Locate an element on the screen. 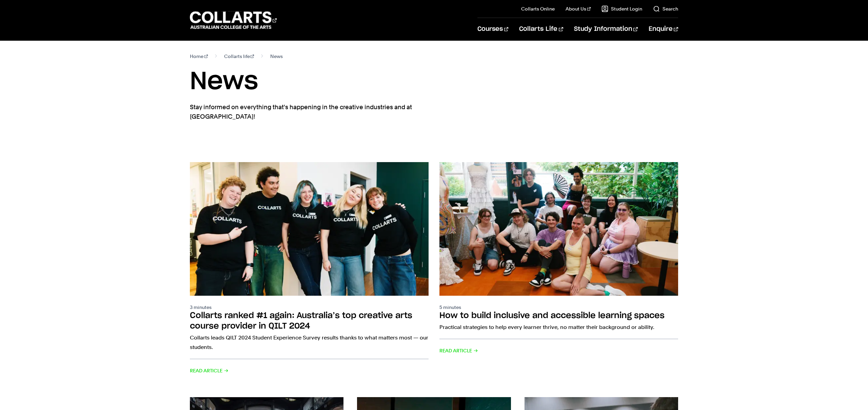  a: Study Information is located at coordinates (606, 29).